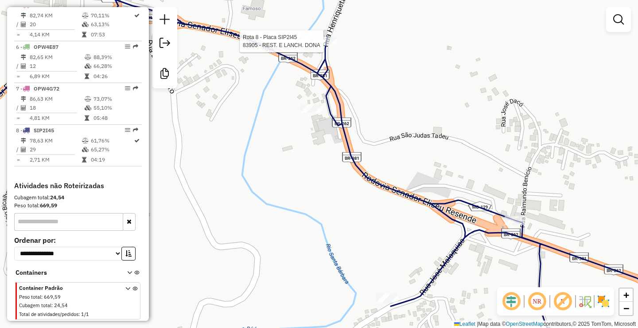  I want to click on td: 88,39%, so click(115, 57).